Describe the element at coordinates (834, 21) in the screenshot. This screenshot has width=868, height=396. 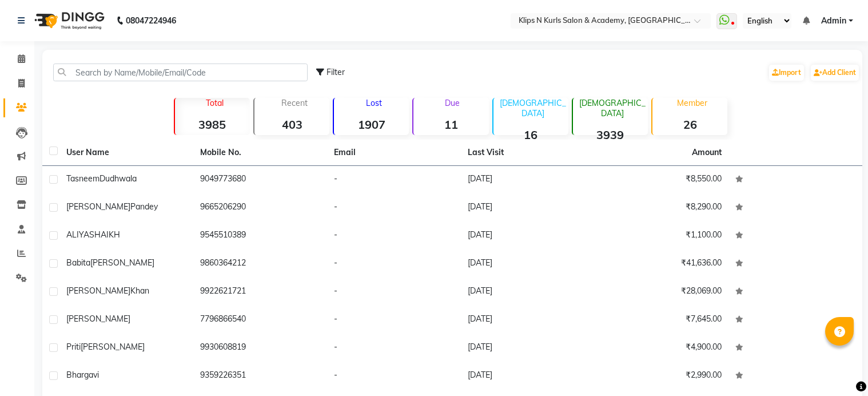
I see `span: Admin` at that location.